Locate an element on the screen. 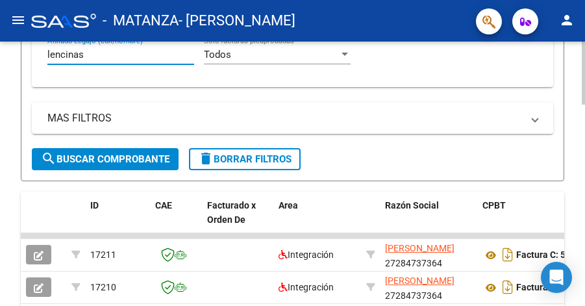  span: - MATANZA is located at coordinates (140, 21).